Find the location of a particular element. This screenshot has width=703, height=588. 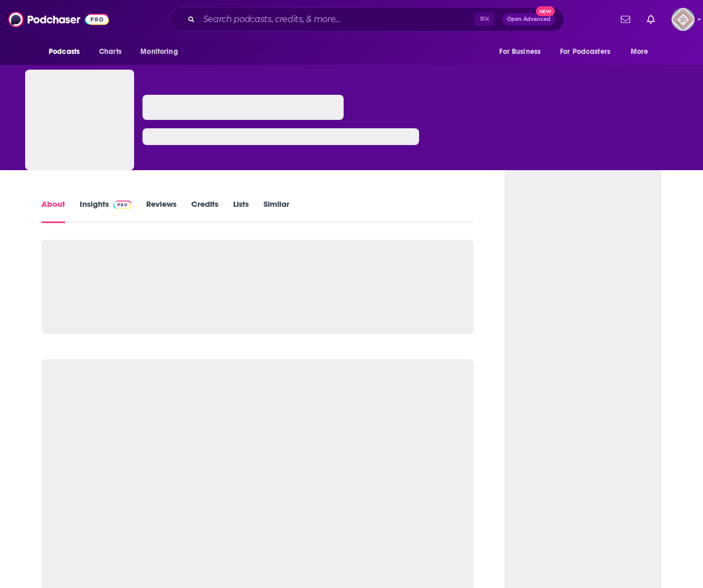

a: About is located at coordinates (53, 211).